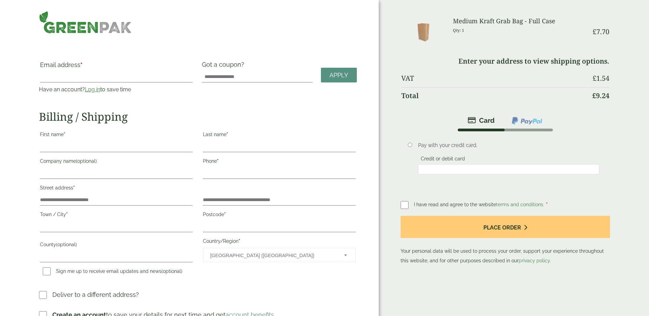 The width and height of the screenshot is (649, 316). Describe the element at coordinates (338, 75) in the screenshot. I see `a: Apply` at that location.